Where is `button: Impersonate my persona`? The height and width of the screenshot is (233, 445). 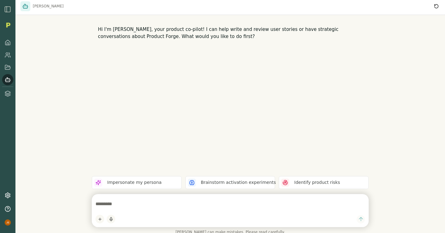
button: Impersonate my persona is located at coordinates (137, 183).